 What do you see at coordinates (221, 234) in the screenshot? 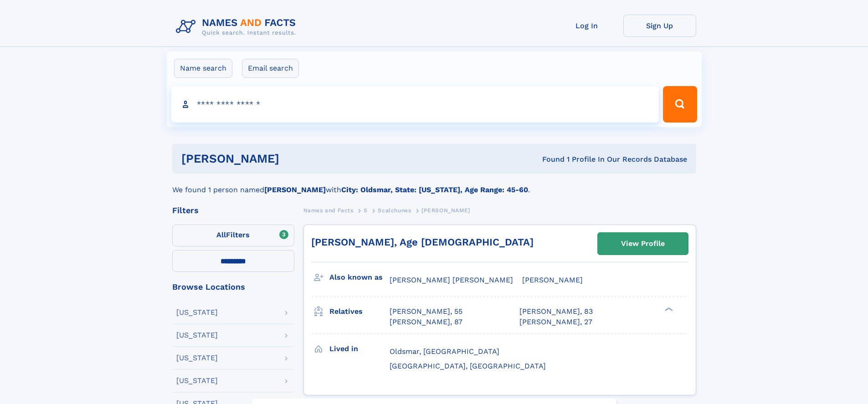
I see `span: All` at bounding box center [221, 234].